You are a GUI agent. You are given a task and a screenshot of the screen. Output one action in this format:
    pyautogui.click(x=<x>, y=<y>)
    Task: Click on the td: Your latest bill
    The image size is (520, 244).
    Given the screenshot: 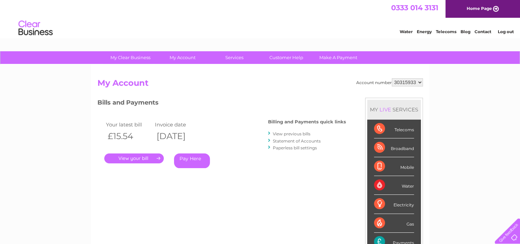 What is the action you would take?
    pyautogui.click(x=129, y=124)
    